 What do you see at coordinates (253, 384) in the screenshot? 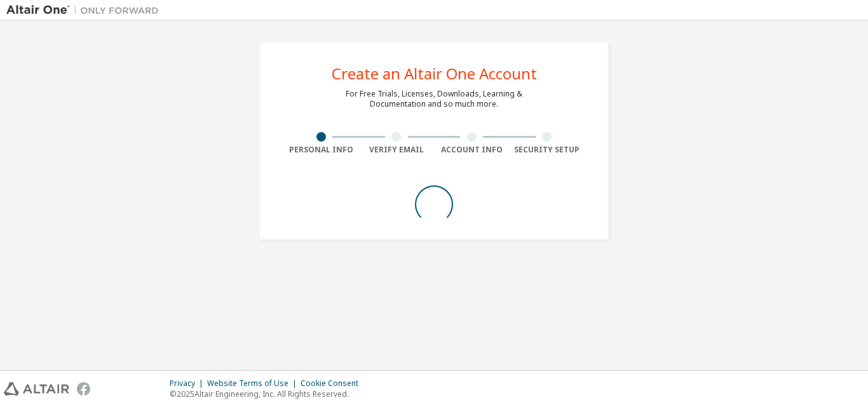
I see `div: Website Terms of Use` at bounding box center [253, 384].